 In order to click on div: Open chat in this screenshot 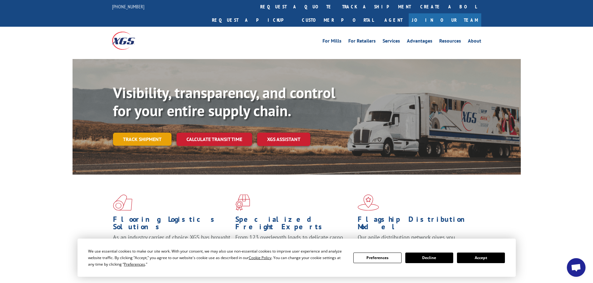, I will do `click(576, 268)`.